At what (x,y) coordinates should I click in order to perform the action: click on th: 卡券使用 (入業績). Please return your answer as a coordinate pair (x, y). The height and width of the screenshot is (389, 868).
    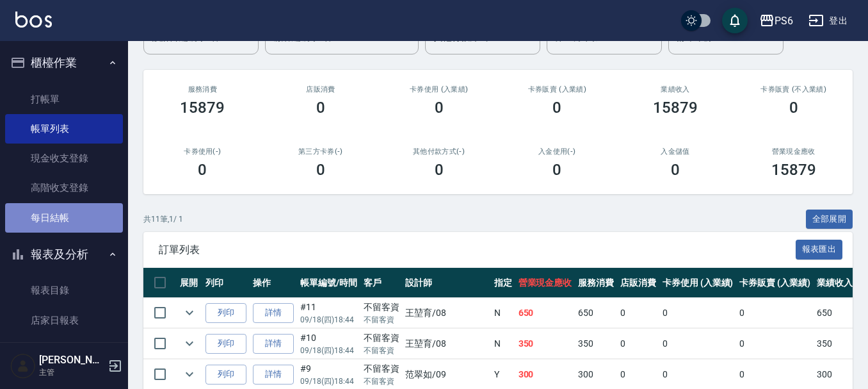
    Looking at the image, I should click on (698, 283).